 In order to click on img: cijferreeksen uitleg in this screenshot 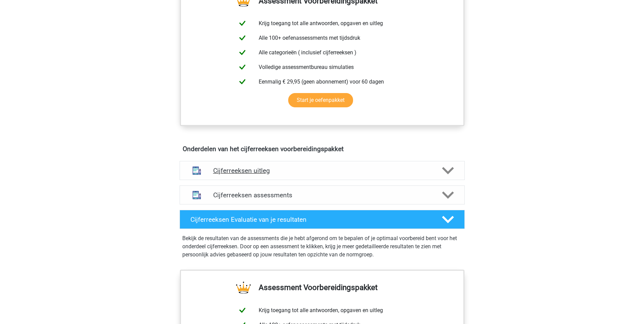, I will do `click(197, 170)`.